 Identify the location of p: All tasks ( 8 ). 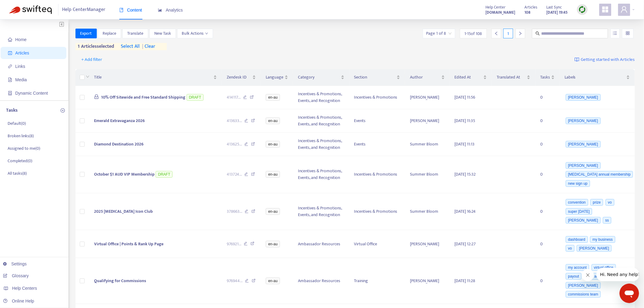
(17, 173).